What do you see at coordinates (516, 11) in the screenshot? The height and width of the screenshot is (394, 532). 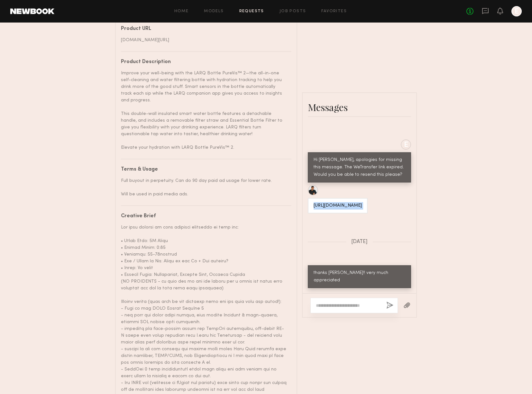 I see `a: E` at bounding box center [516, 11].